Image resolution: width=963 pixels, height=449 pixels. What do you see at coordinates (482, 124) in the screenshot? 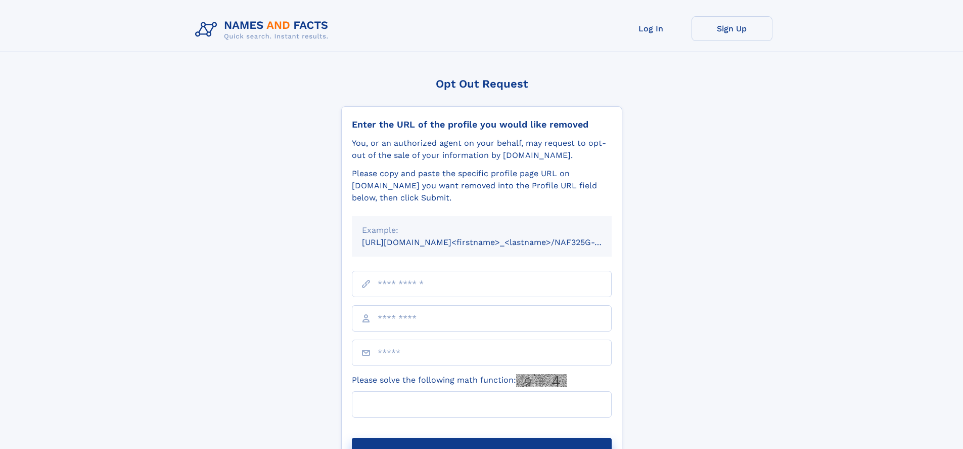
I see `div: Enter the URL of the profile you would like removed` at bounding box center [482, 124].